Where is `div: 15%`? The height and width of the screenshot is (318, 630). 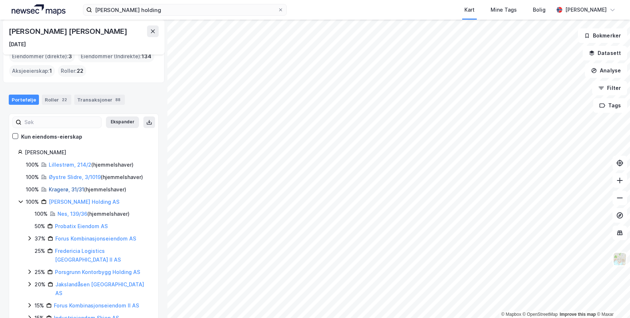 div: 15% is located at coordinates (39, 306).